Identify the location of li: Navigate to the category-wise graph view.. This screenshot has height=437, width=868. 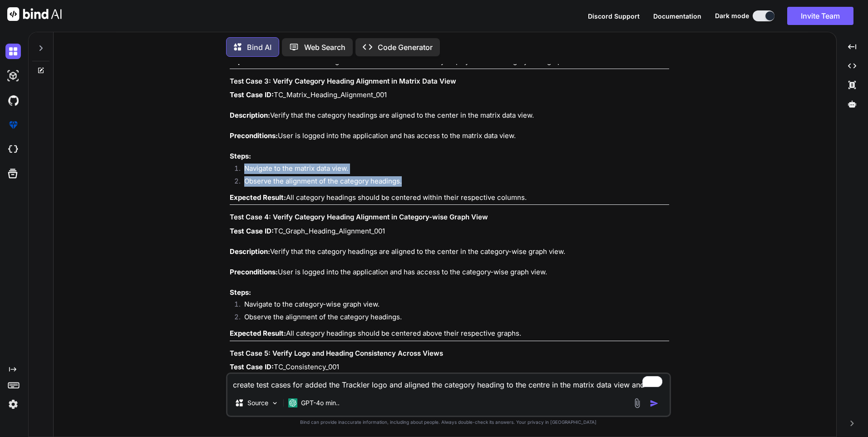
(453, 306).